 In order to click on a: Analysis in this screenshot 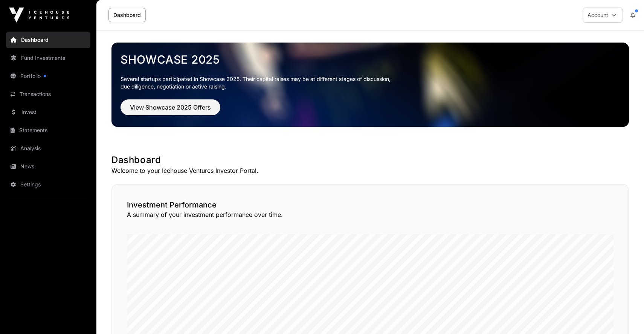, I will do `click(48, 148)`.